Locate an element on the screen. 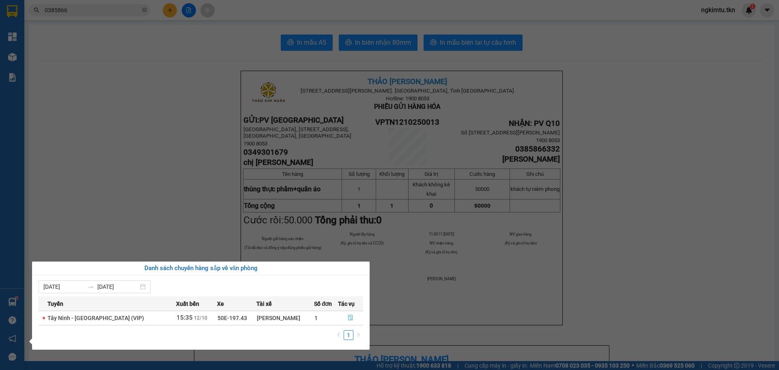 The height and width of the screenshot is (370, 779). button: file-done is located at coordinates (350, 318).